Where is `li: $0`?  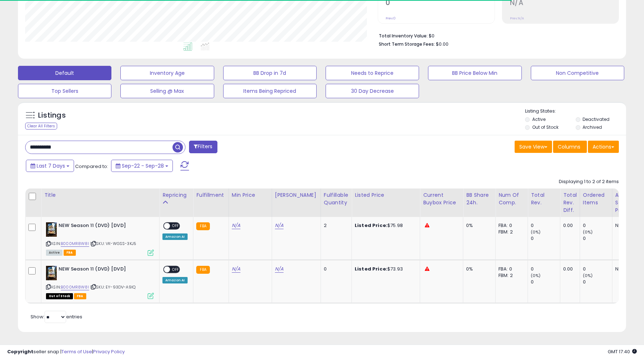
li: $0 is located at coordinates (496, 35).